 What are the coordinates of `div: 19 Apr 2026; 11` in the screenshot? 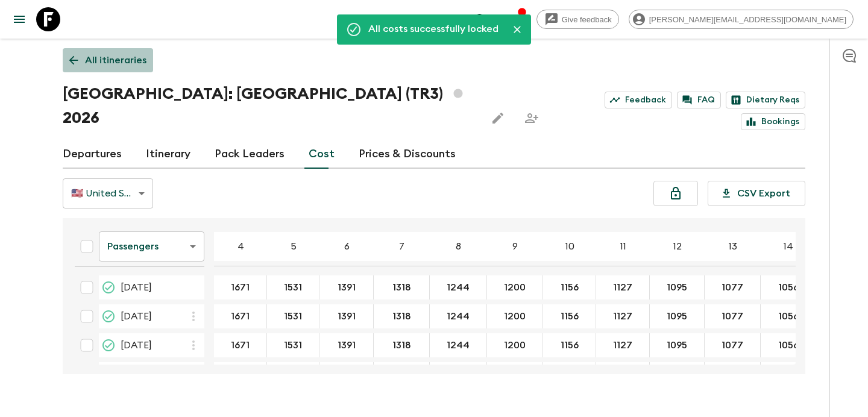 It's located at (623, 317).